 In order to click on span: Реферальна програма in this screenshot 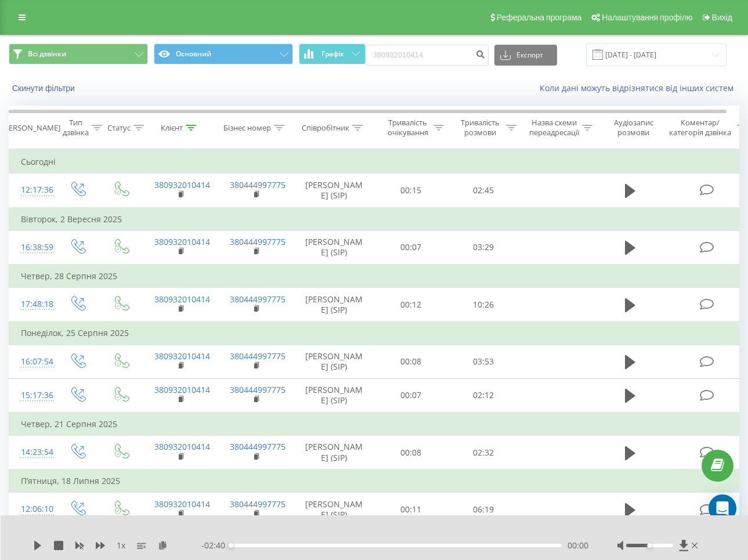, I will do `click(539, 18)`.